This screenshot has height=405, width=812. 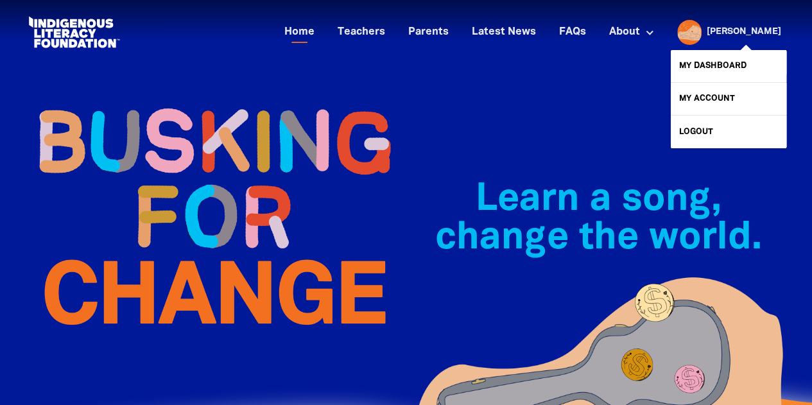 I want to click on a: About, so click(x=631, y=32).